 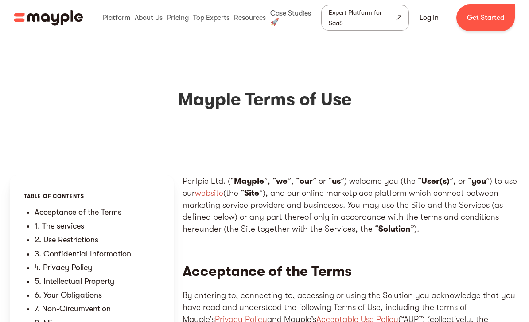 I want to click on p: Perfpie Ltd. (“ ”, “ ”, “ ” or “ ”) welcome you (the “ ”, or “ ”) to use our (the “ ”), and our o..., so click(x=351, y=205).